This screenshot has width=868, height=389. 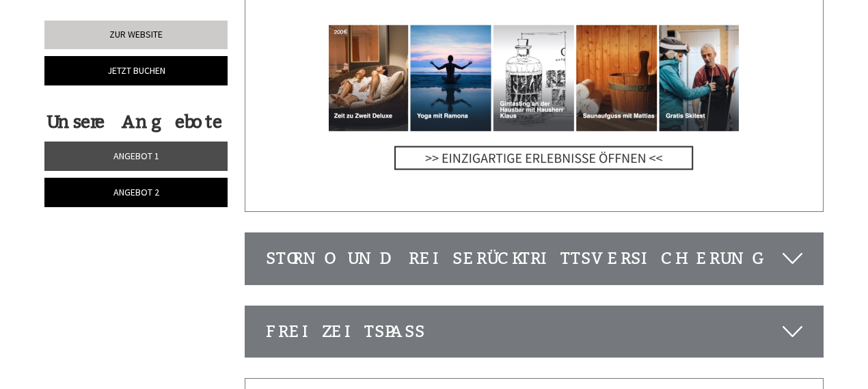 I want to click on span: Angebot 1, so click(x=136, y=156).